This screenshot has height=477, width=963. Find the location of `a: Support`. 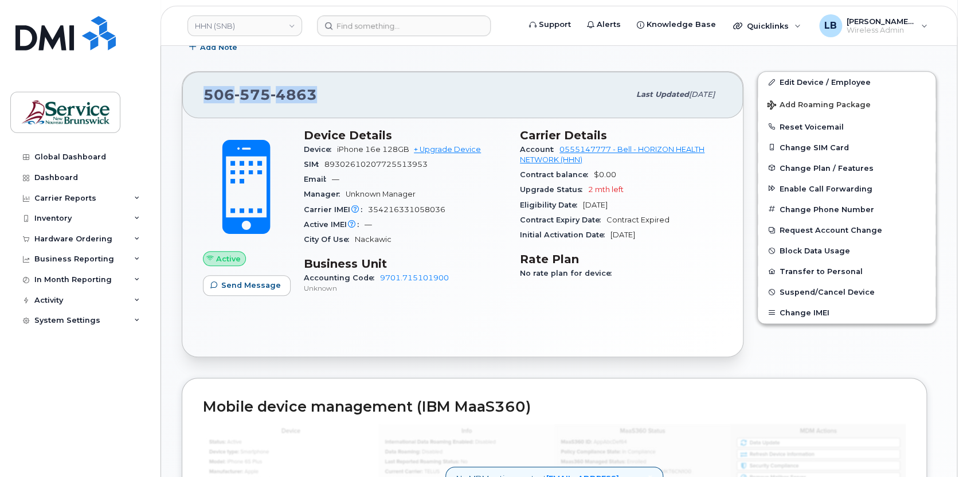

a: Support is located at coordinates (550, 25).